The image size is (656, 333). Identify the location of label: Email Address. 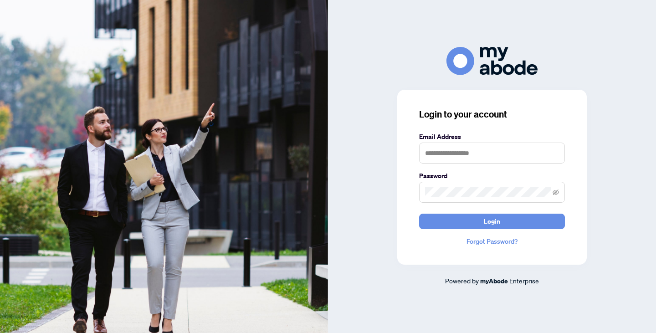
(492, 137).